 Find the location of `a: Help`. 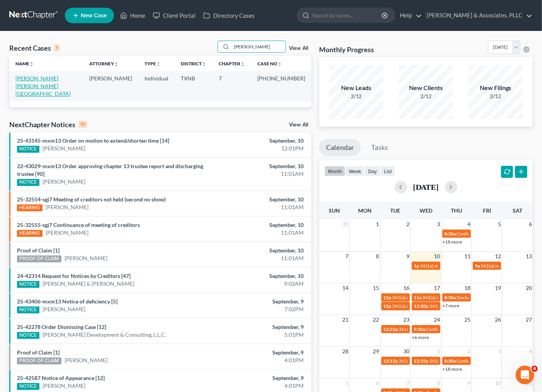

a: Help is located at coordinates (409, 15).